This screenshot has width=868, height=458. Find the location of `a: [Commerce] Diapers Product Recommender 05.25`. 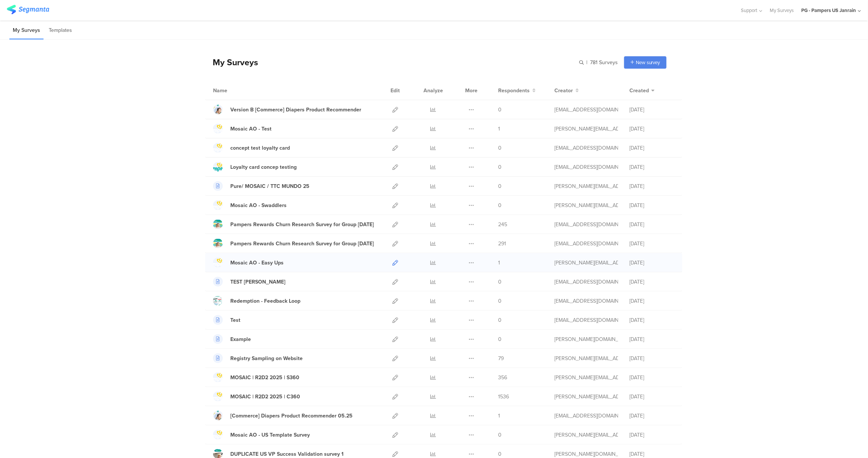

a: [Commerce] Diapers Product Recommender 05.25 is located at coordinates (283, 416).